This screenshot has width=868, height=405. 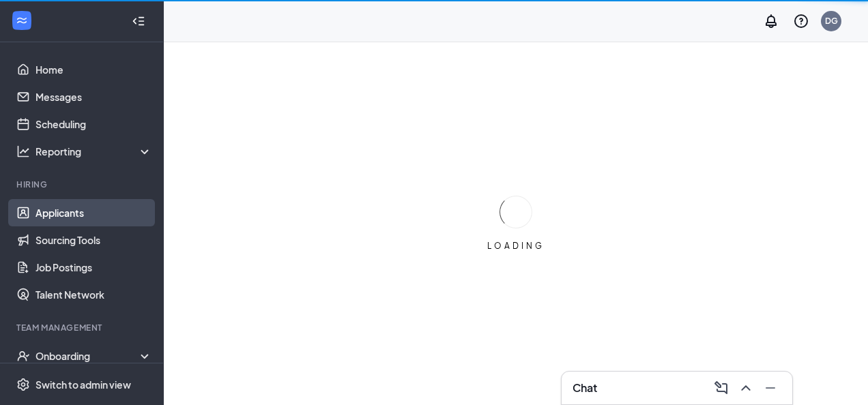 What do you see at coordinates (93, 212) in the screenshot?
I see `a: Applicants` at bounding box center [93, 212].